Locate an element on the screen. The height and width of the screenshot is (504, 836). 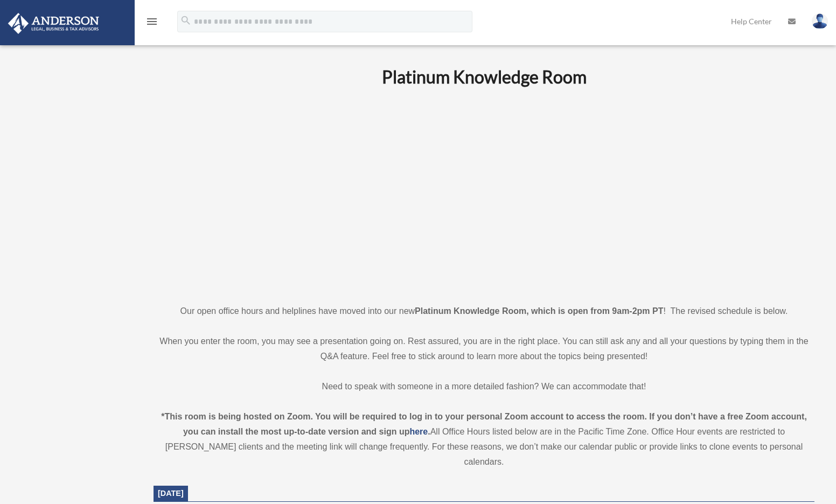
b: Platinum Knowledge Room is located at coordinates (484, 76).